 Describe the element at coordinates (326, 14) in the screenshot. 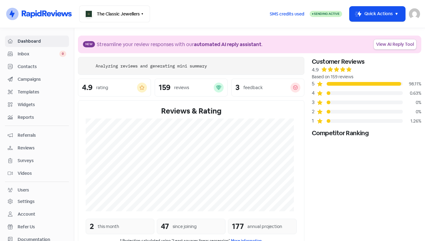

I see `a: Sending Active` at that location.